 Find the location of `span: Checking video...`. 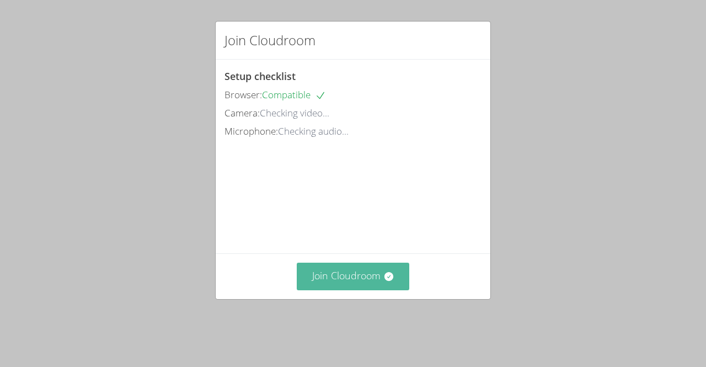

span: Checking video... is located at coordinates (295, 113).